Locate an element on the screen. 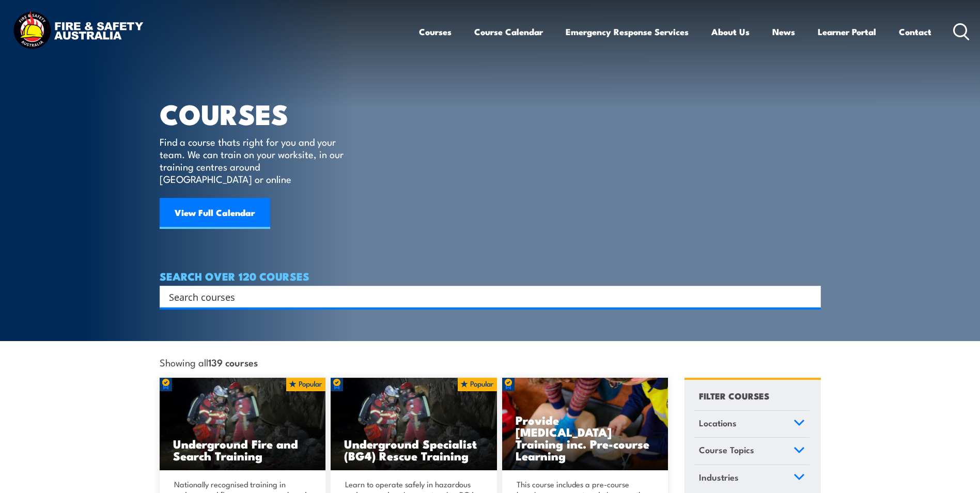  button: Search magnifier button is located at coordinates (810, 297).